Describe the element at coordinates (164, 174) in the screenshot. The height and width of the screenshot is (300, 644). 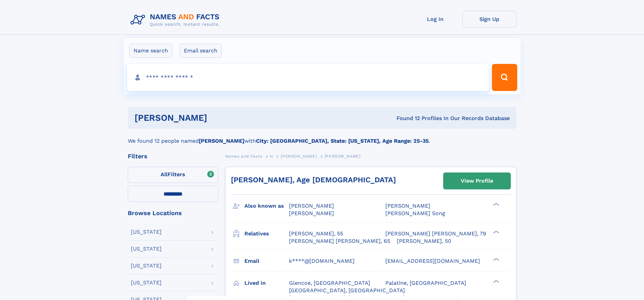
I see `span: All` at that location.